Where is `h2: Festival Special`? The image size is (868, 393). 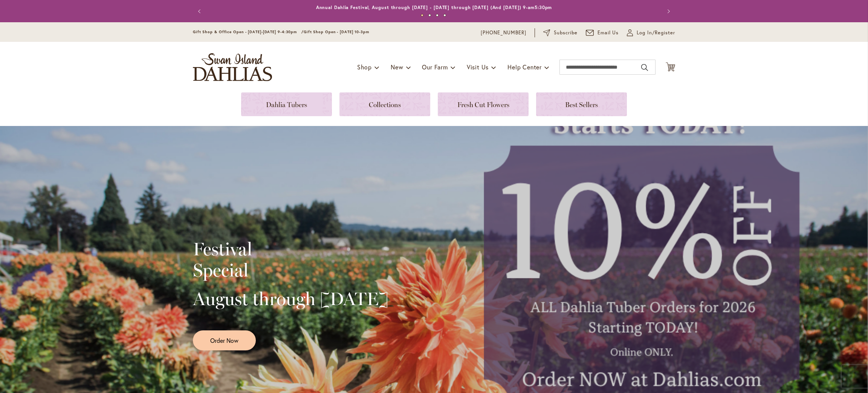
h2: Festival Special is located at coordinates (291, 259).